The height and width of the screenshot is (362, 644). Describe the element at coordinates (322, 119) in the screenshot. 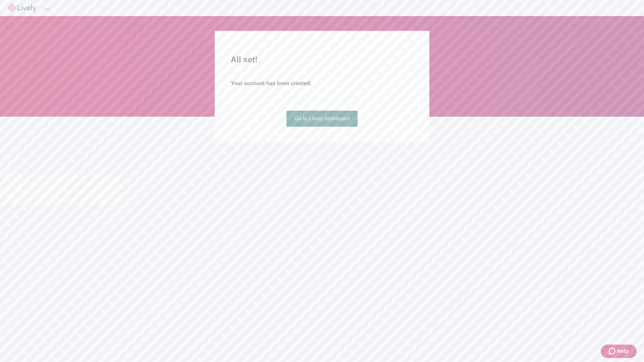

I see `a: Go to Lively dashboard` at that location.